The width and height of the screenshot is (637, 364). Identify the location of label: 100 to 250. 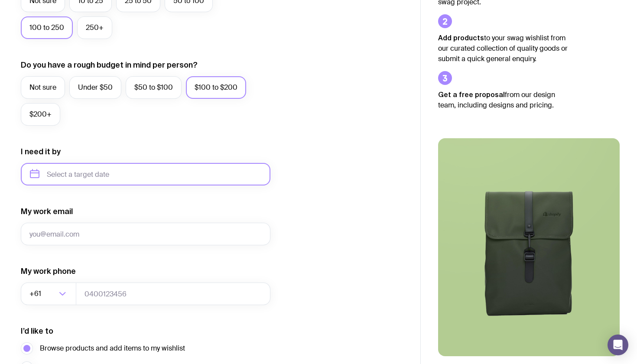
(47, 28).